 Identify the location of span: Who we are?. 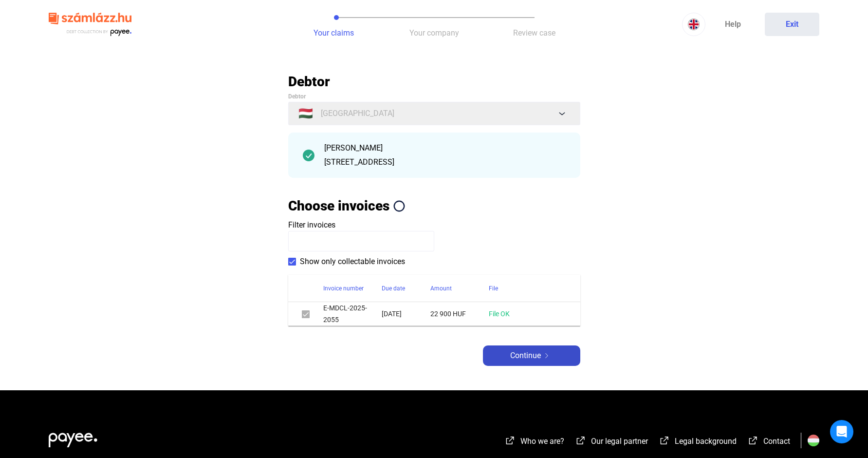
(542, 441).